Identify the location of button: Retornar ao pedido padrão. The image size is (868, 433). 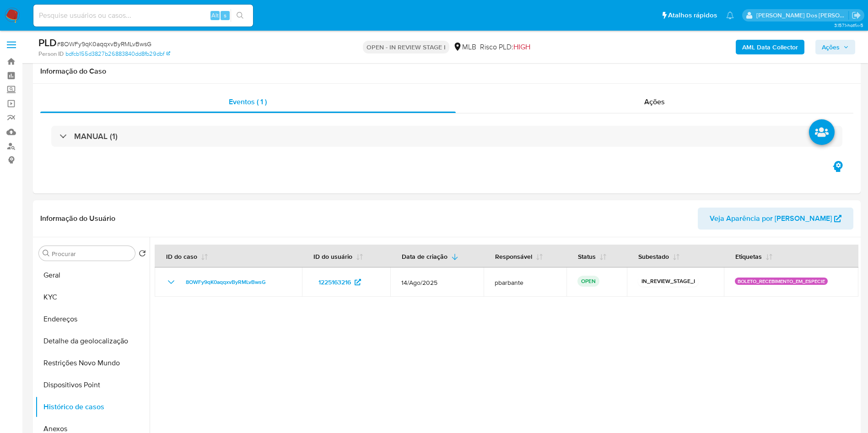
(142, 255).